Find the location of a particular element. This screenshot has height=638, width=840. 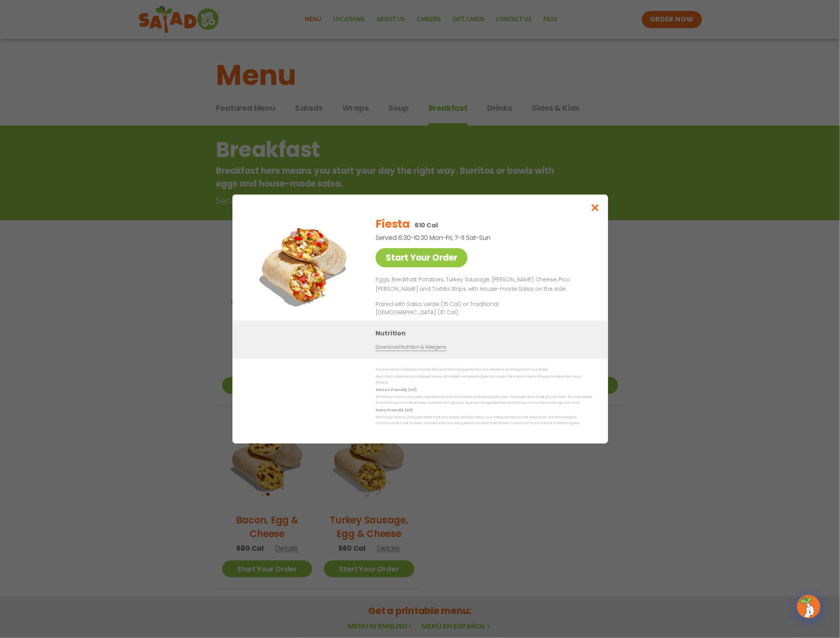

p: While our menu includes foods that are made without dairy, our restaurants are not dairy free. We... is located at coordinates (484, 420).